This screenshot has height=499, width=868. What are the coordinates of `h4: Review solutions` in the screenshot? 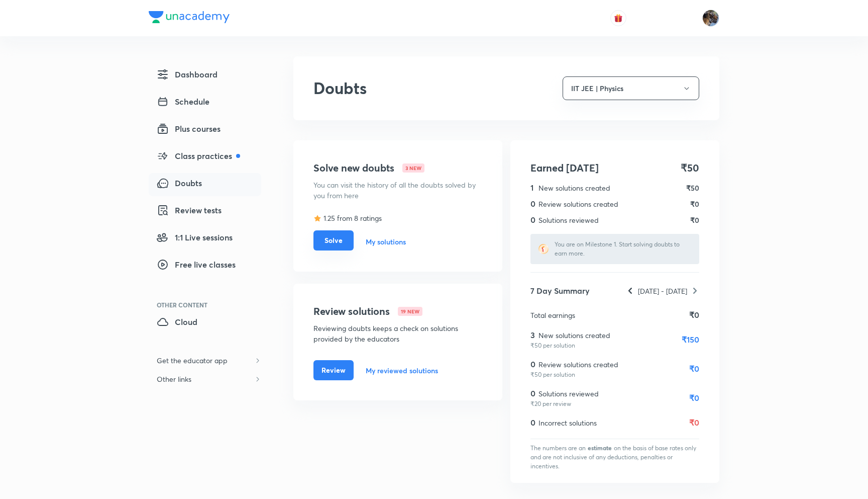 It's located at (352, 311).